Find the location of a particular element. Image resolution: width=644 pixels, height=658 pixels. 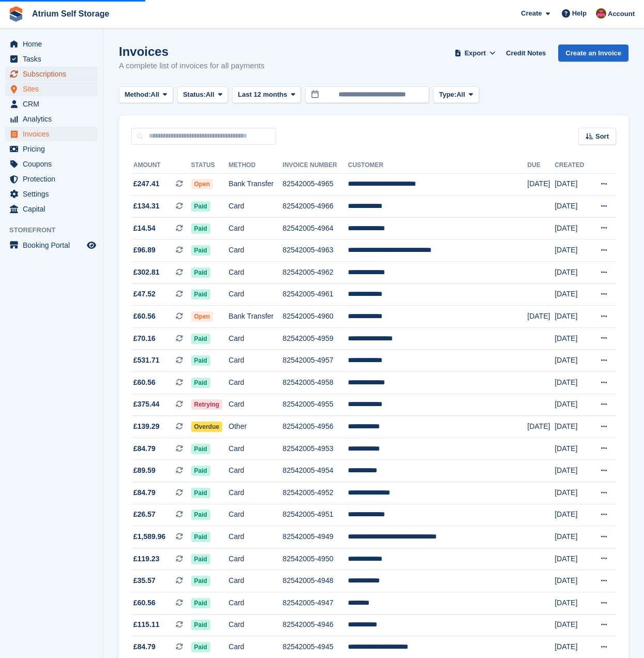

span: Home is located at coordinates (54, 44).